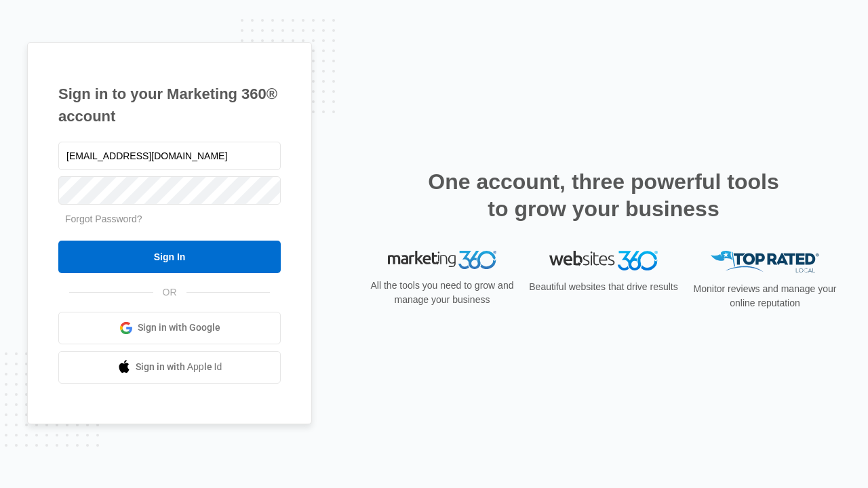  What do you see at coordinates (603, 260) in the screenshot?
I see `img: Websites 360` at bounding box center [603, 260].